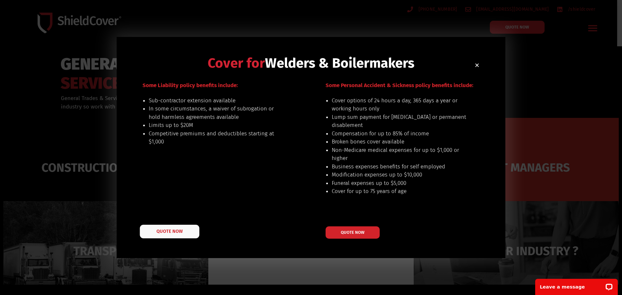 The height and width of the screenshot is (295, 622). I want to click on li: Broken bones cover available, so click(399, 142).